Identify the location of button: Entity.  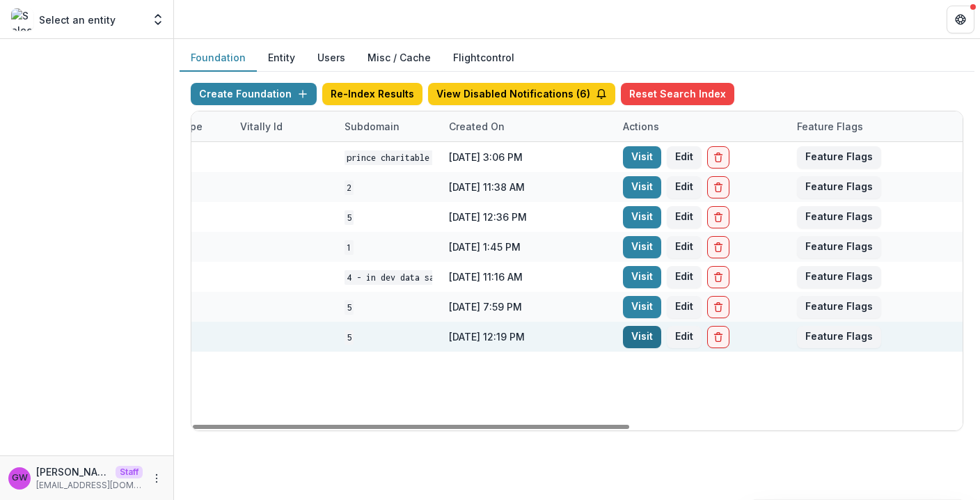
(281, 58).